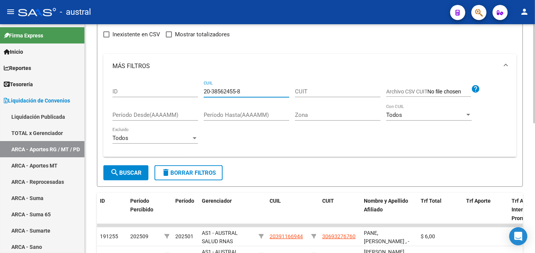 Image resolution: width=535 pixels, height=253 pixels. What do you see at coordinates (126, 173) in the screenshot?
I see `button: Buscar` at bounding box center [126, 173].